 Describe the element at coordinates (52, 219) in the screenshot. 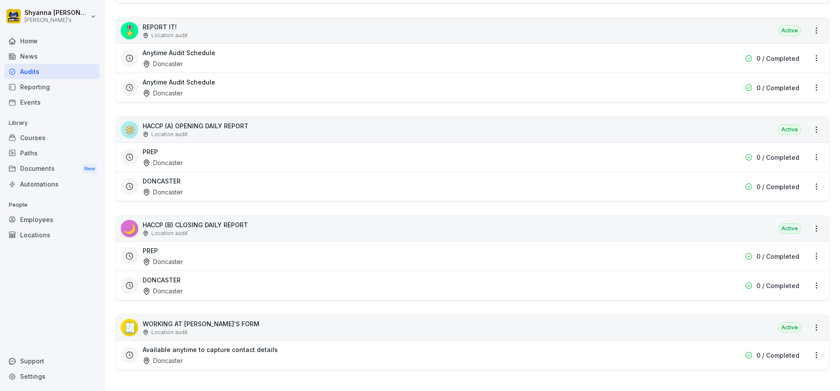

I see `a: Employees` at that location.